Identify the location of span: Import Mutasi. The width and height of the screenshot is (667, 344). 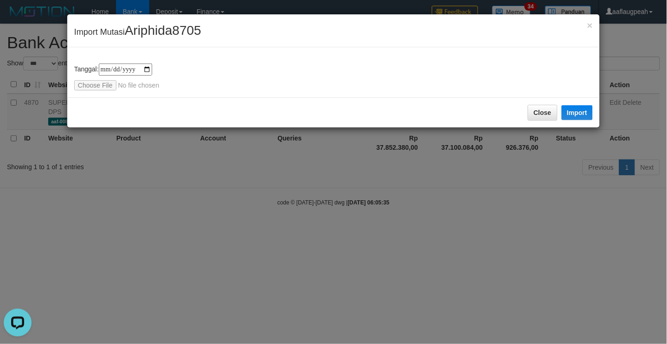
(138, 32).